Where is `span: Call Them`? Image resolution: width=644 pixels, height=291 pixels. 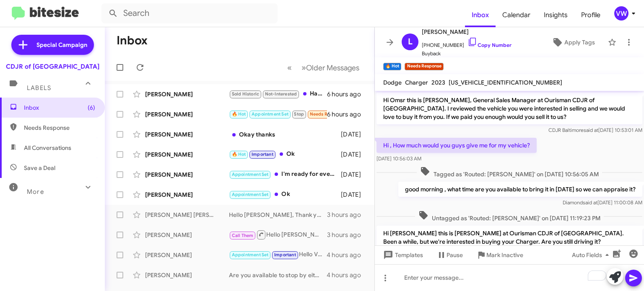 span: Call Them is located at coordinates (243, 235).